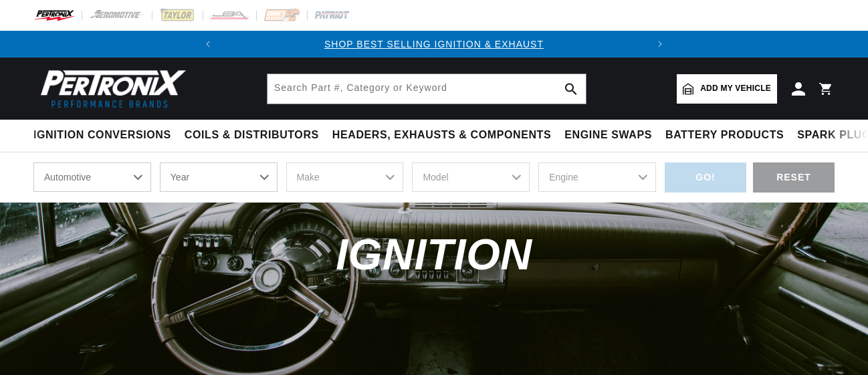 The image size is (868, 375). Describe the element at coordinates (434, 44) in the screenshot. I see `a: SHOP BEST SELLING IGNITION & EXHAUST` at that location.